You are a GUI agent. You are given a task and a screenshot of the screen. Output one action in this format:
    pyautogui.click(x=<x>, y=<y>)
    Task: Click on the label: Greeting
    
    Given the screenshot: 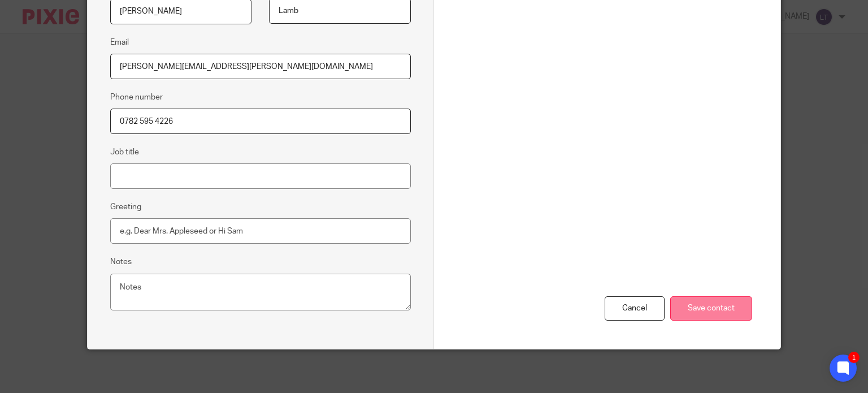 What is the action you would take?
    pyautogui.click(x=126, y=207)
    